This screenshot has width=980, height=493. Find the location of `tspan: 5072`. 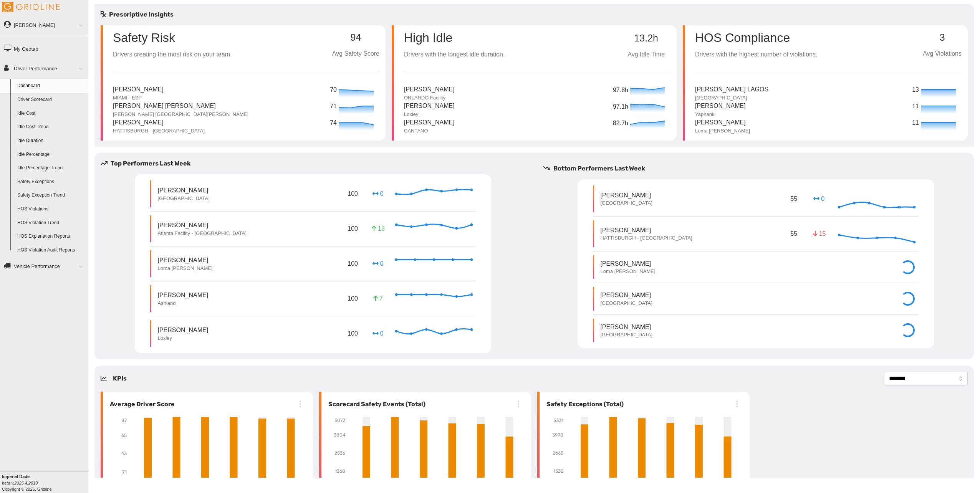

tspan: 5072 is located at coordinates (340, 421).